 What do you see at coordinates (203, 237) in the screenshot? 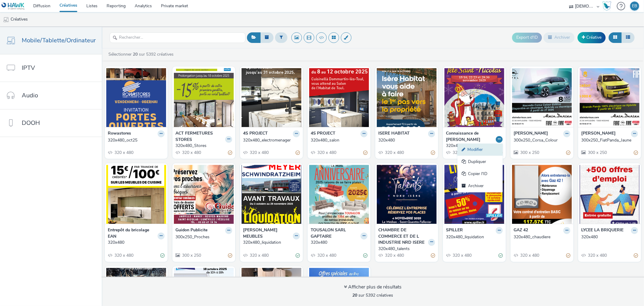
I see `div: 300x250_Proches` at bounding box center [203, 237].